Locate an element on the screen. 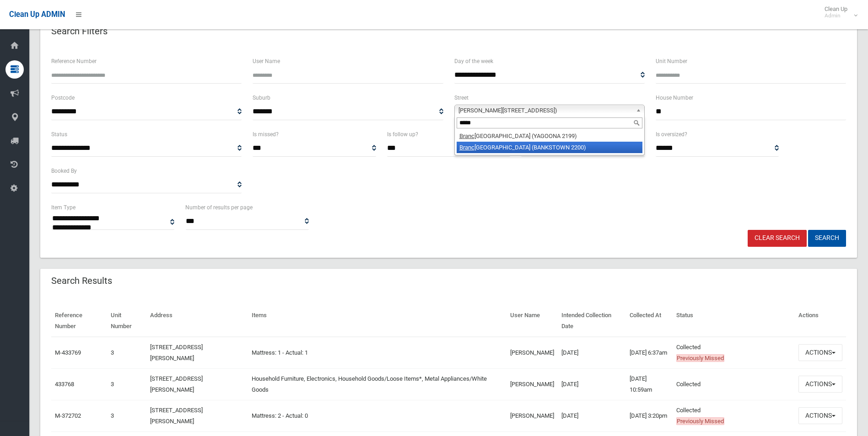  label: Street is located at coordinates (461, 98).